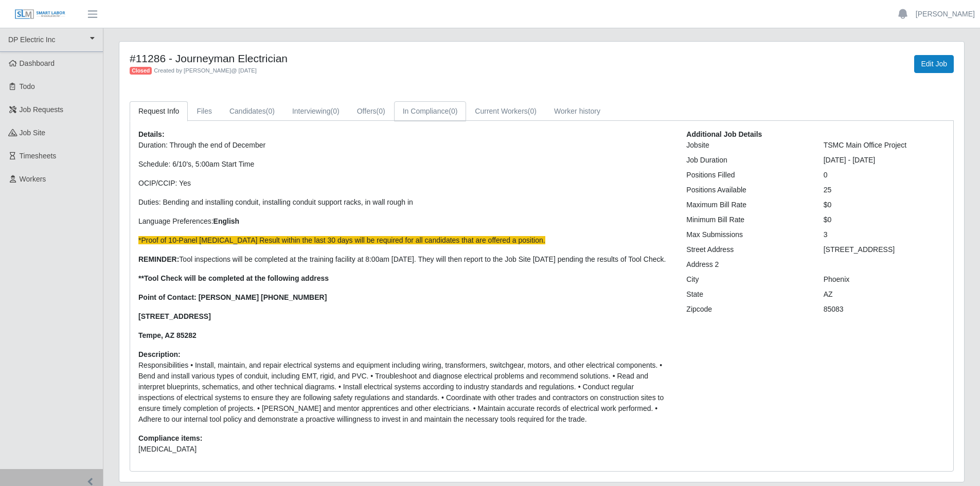 The image size is (980, 486). I want to click on b: Description:, so click(160, 354).